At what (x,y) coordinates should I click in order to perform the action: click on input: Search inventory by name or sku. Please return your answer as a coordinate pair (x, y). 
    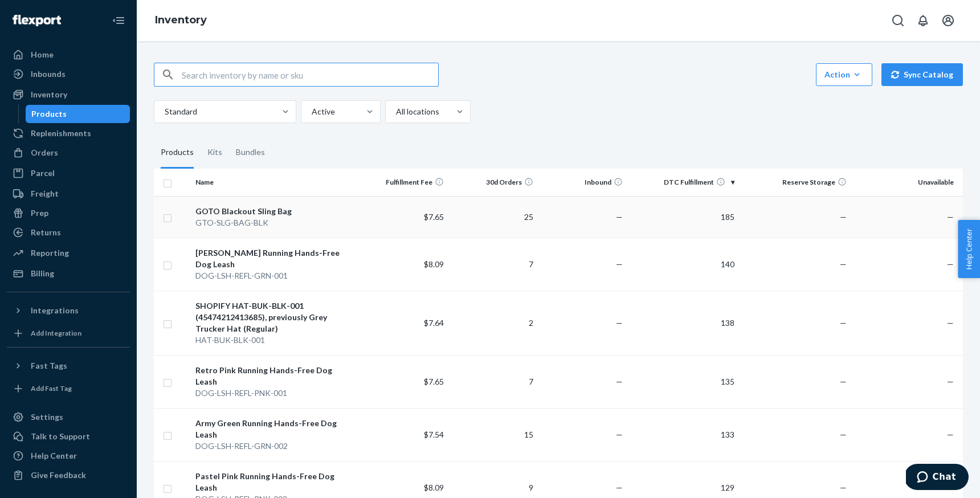
    Looking at the image, I should click on (310, 75).